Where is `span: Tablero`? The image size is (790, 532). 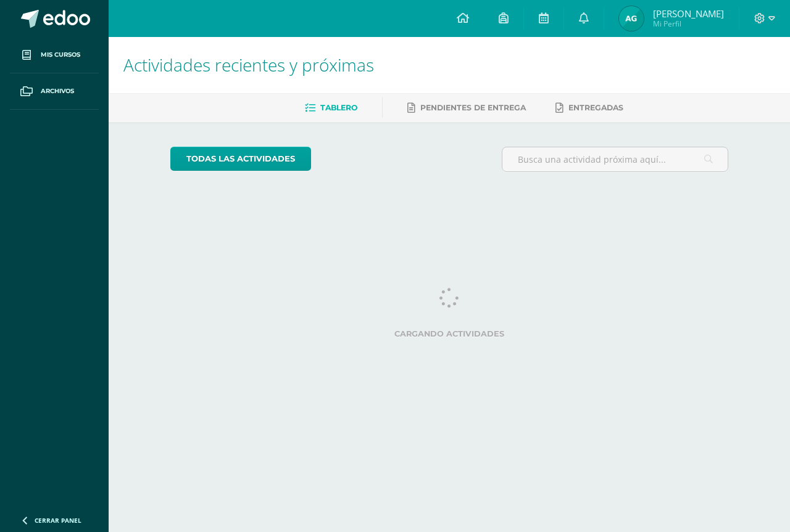 span: Tablero is located at coordinates (339, 107).